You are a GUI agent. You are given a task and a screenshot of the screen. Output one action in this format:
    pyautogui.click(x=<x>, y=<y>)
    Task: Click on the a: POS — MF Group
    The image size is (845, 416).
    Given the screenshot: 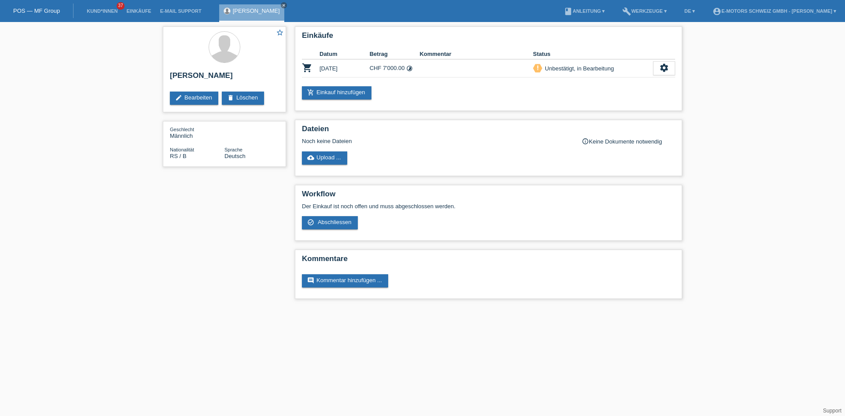 What is the action you would take?
    pyautogui.click(x=37, y=11)
    